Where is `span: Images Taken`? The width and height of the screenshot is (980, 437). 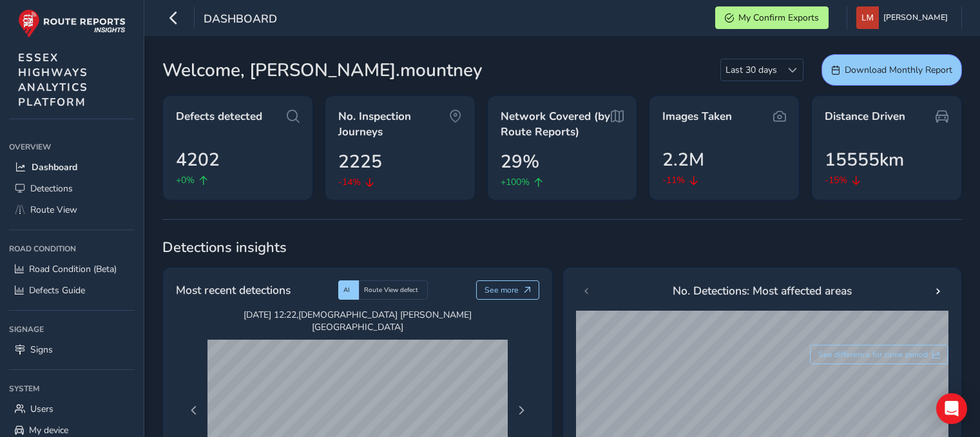
span: Images Taken is located at coordinates (698, 117).